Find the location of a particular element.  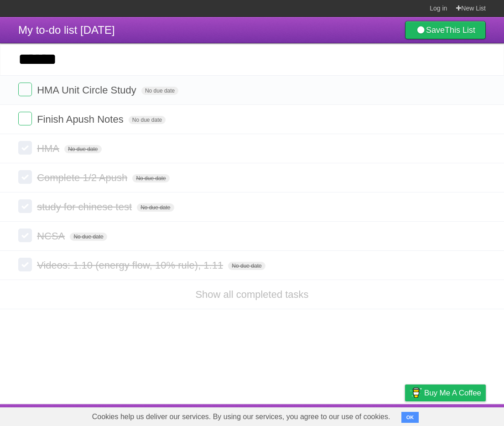

span: Complete 1/2 Apush is located at coordinates (83, 178).